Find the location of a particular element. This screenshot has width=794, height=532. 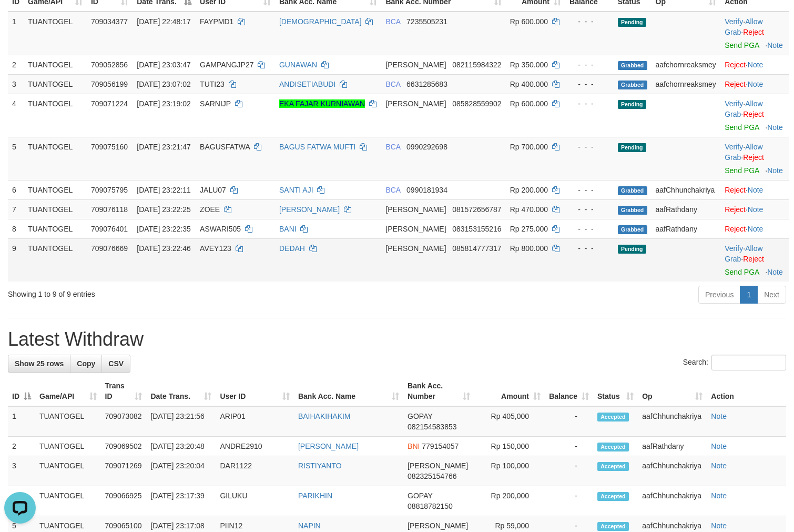

span: Copy 0990181934 to clipboard is located at coordinates (427, 190).